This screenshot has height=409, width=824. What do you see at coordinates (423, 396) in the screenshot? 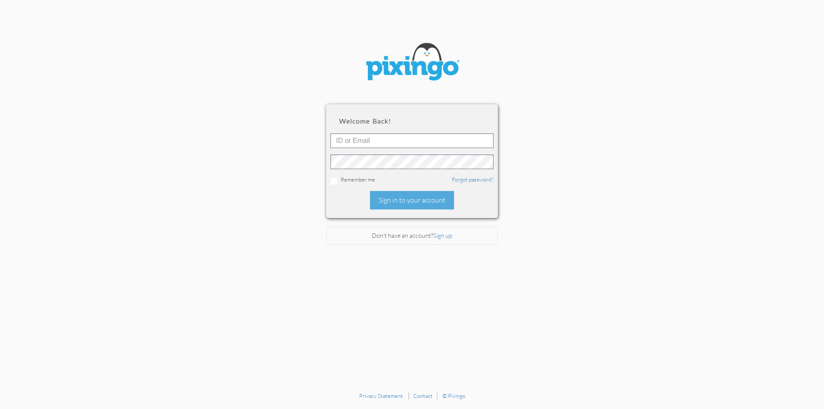
I see `a: Contact` at bounding box center [423, 396].